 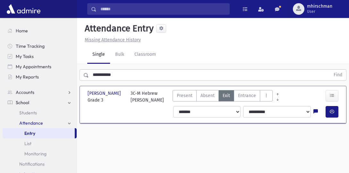 I want to click on input: Search, so click(x=163, y=9).